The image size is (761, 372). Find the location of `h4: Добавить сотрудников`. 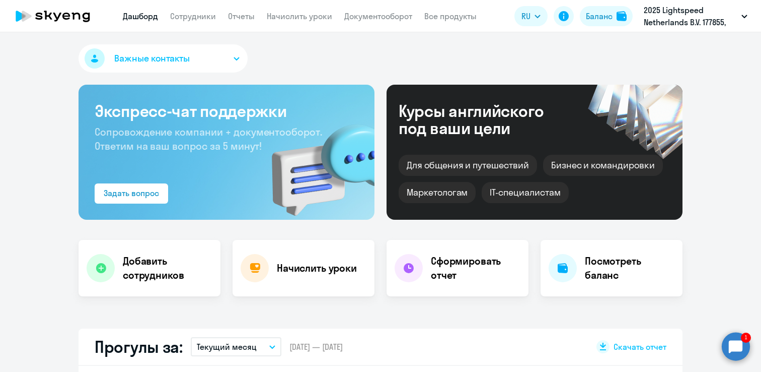

h4: Добавить сотрудников is located at coordinates (168, 268).